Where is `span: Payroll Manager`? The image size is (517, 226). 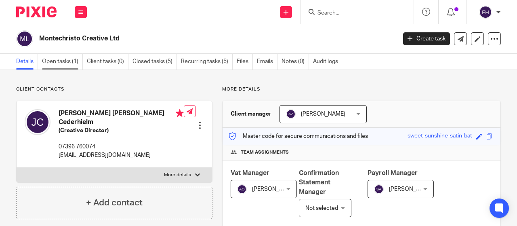 span: Payroll Manager is located at coordinates (392, 173).